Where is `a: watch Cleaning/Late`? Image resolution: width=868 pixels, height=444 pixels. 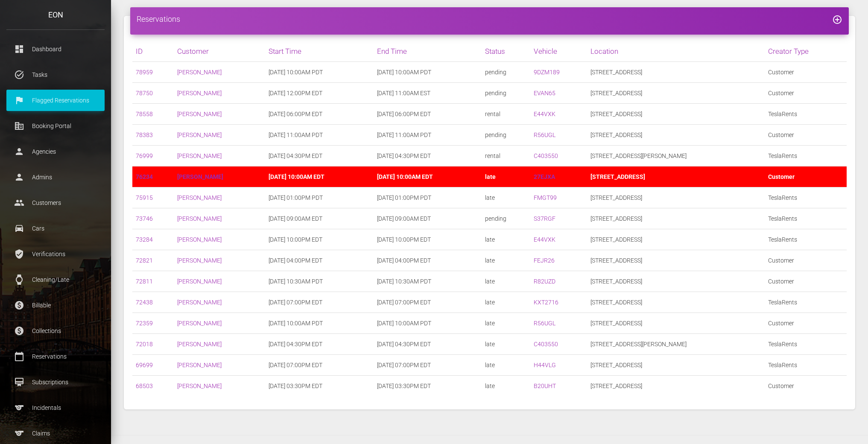 a: watch Cleaning/Late is located at coordinates (56, 280).